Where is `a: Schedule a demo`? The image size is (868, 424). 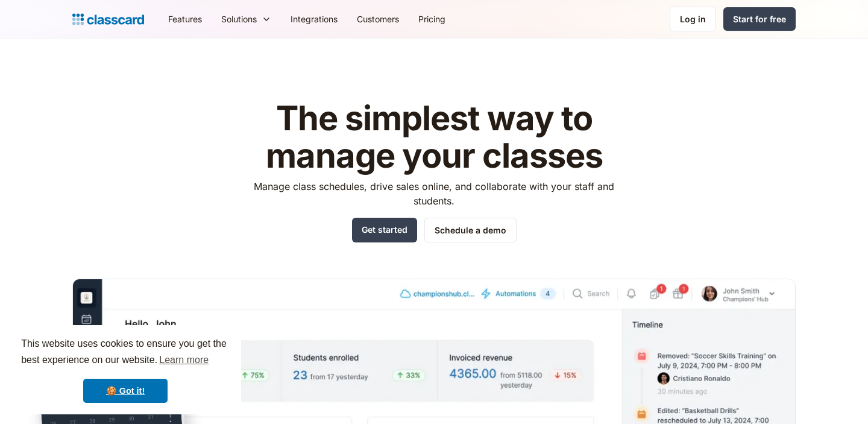 a: Schedule a demo is located at coordinates (470, 230).